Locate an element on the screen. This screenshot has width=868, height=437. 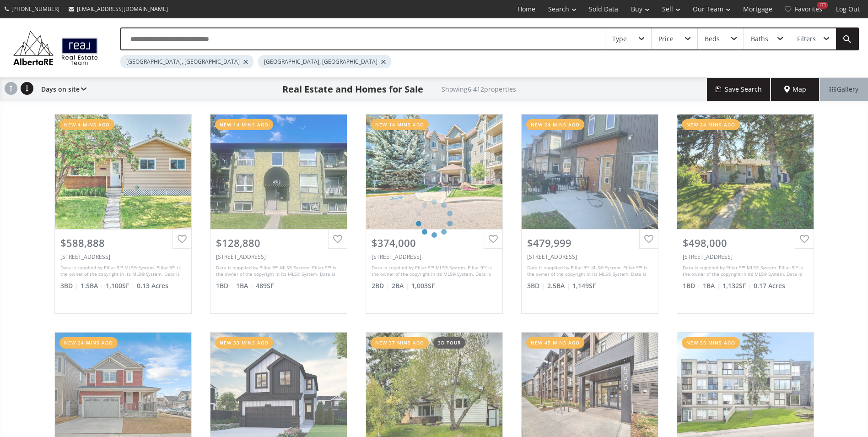
span: Gallery is located at coordinates (844, 89).